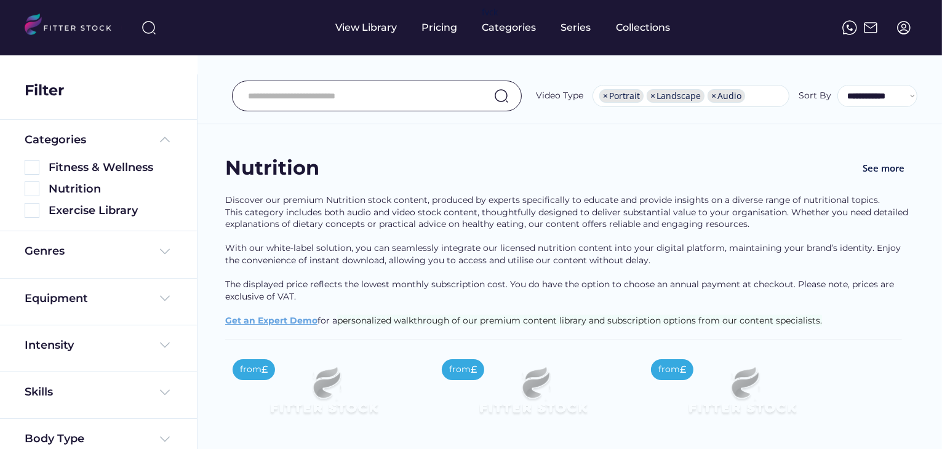 Image resolution: width=942 pixels, height=449 pixels. I want to click on div: Discover our premium Nutrition stock content, produced by experts specifically to educate and pro..., so click(570, 266).